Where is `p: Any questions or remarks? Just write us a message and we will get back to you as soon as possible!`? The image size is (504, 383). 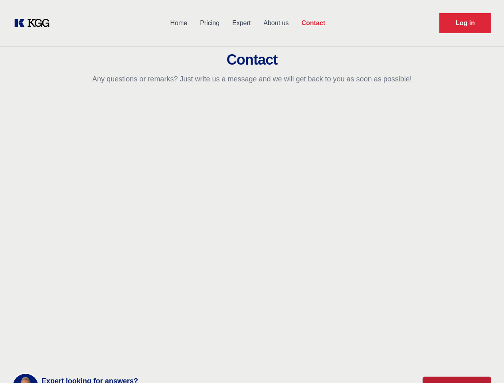
p: Any questions or remarks? Just write us a message and we will get back to you as soon as possible! is located at coordinates (252, 79).